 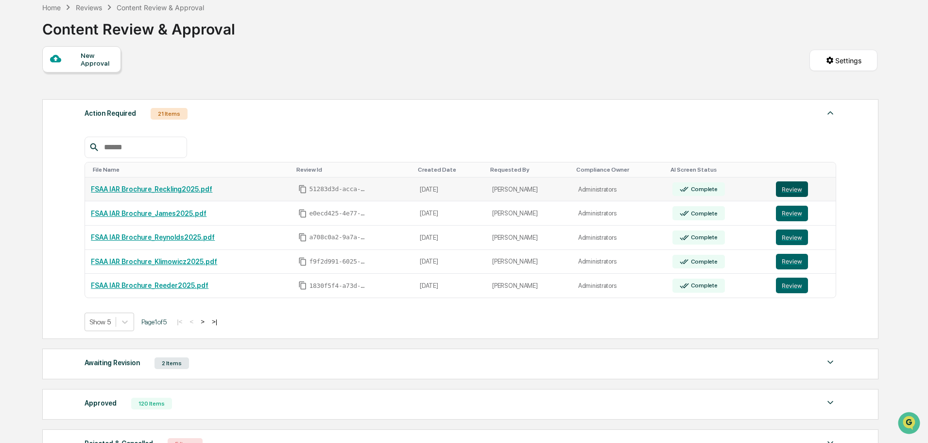 What do you see at coordinates (96, 79) in the screenshot?
I see `div: Start new chat` at bounding box center [96, 79].